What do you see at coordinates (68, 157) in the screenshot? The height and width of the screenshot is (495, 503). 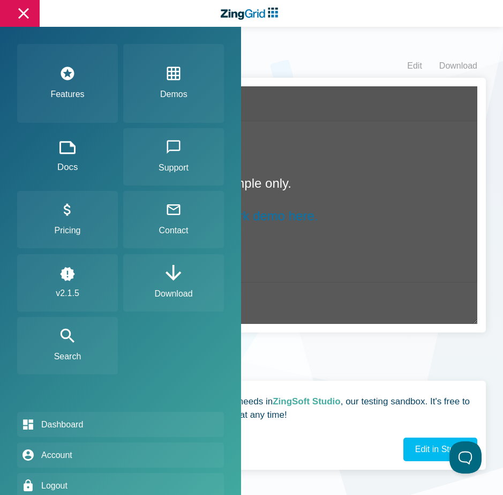 I see `a: Docs` at bounding box center [68, 157].